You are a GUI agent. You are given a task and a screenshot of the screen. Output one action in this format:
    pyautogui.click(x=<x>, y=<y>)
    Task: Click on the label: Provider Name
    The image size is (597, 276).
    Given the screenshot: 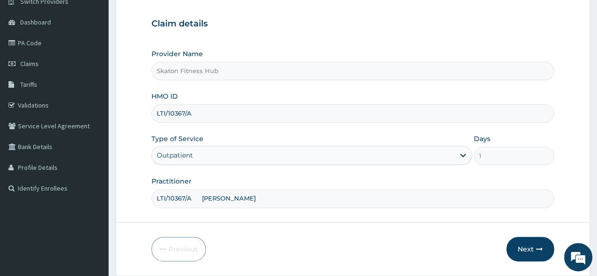 What is the action you would take?
    pyautogui.click(x=177, y=54)
    